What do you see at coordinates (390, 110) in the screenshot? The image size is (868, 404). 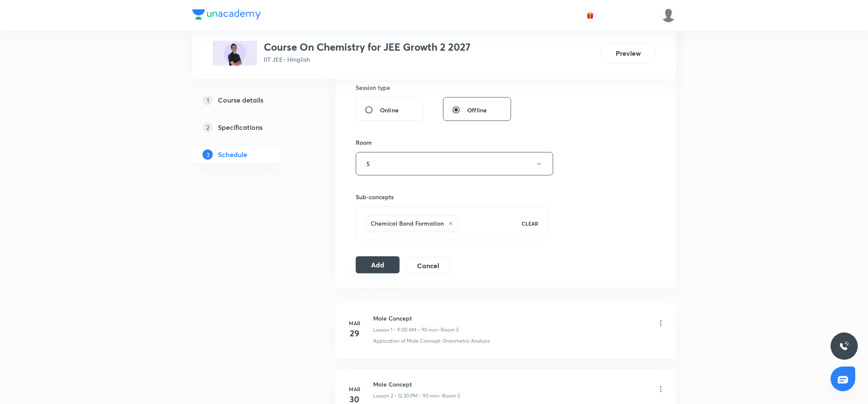 I see `span: Online` at bounding box center [390, 110].